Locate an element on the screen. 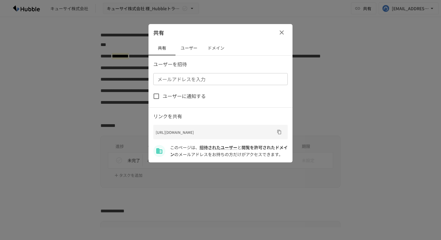 This screenshot has height=240, width=441. p: リンクを共有 is located at coordinates (221, 116).